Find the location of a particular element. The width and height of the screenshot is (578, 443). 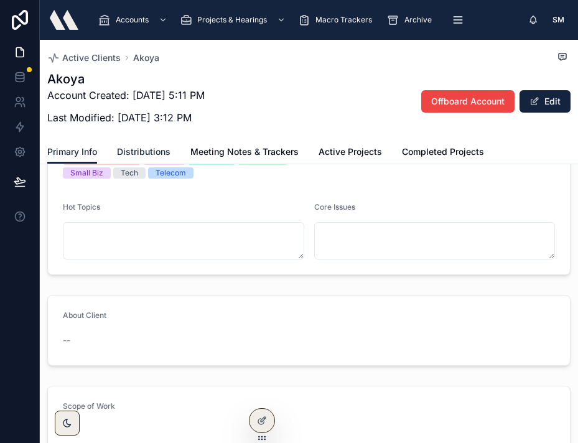

img: App logo is located at coordinates (64, 20).